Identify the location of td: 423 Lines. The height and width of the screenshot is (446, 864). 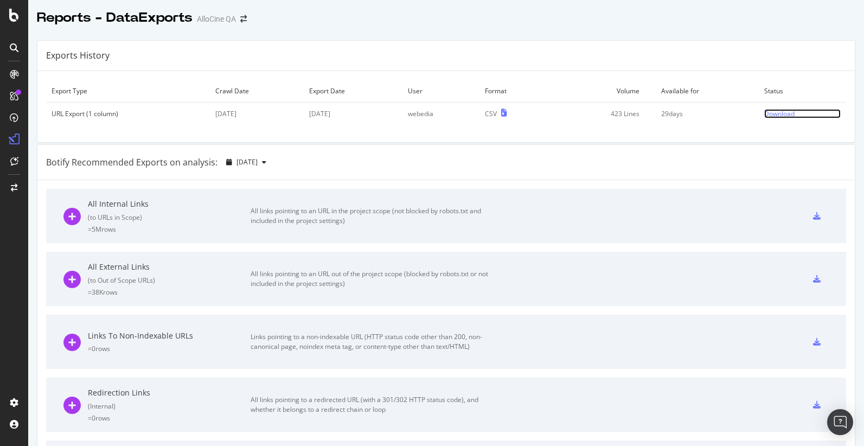
(603, 114).